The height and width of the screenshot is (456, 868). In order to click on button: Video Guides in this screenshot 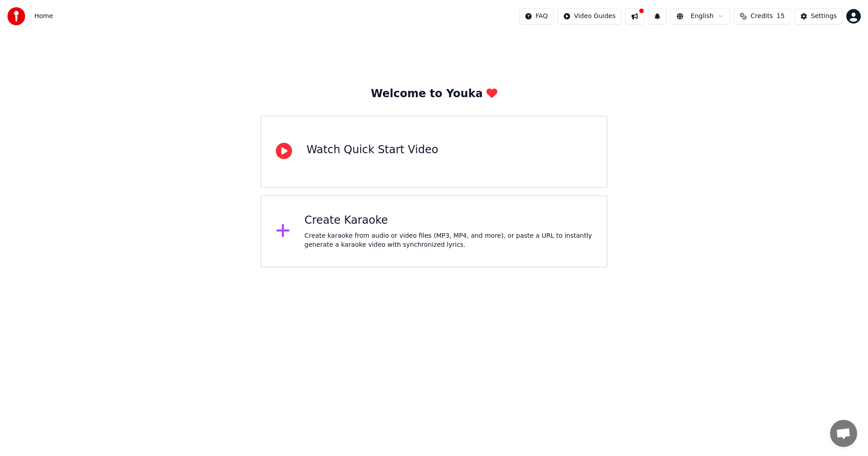, I will do `click(589, 17)`.